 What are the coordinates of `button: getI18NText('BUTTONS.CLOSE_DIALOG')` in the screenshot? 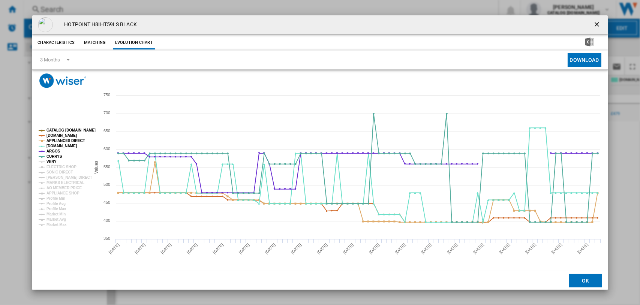 It's located at (598, 25).